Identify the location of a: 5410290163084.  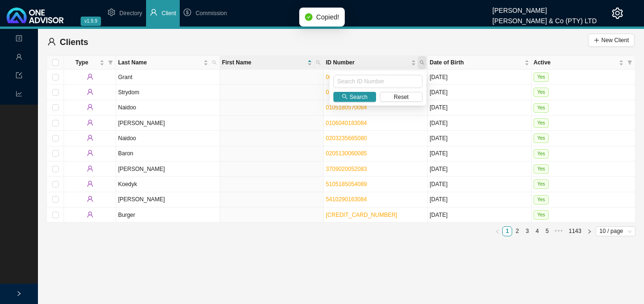
(346, 200).